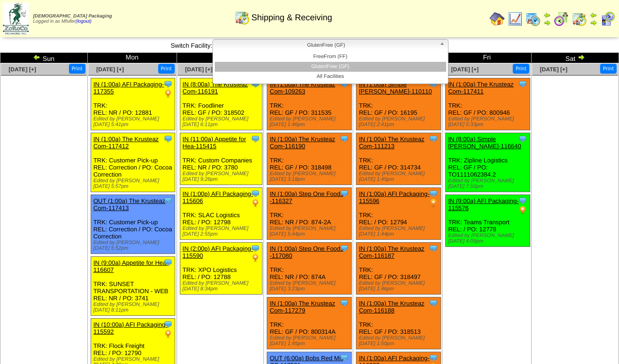 The width and height of the screenshot is (619, 364). I want to click on img: home.gif, so click(497, 19).